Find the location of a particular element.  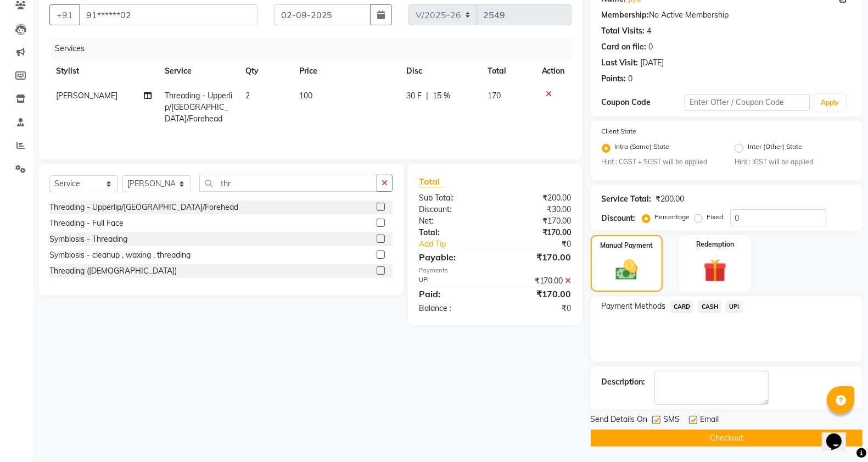

th: Qty is located at coordinates (265, 71).